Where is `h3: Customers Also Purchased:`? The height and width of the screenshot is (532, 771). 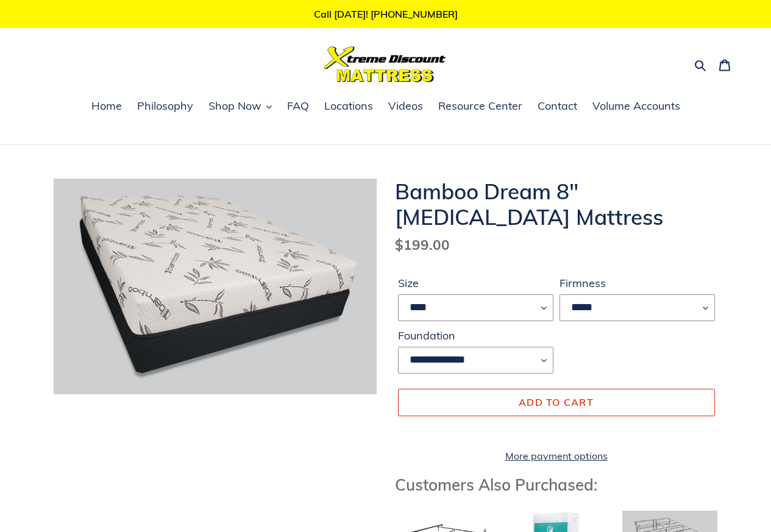
h3: Customers Also Purchased: is located at coordinates (556, 485).